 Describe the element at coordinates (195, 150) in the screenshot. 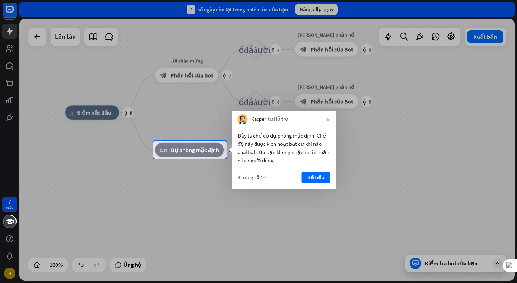

I see `font: Dự phòng mặc định` at that location.